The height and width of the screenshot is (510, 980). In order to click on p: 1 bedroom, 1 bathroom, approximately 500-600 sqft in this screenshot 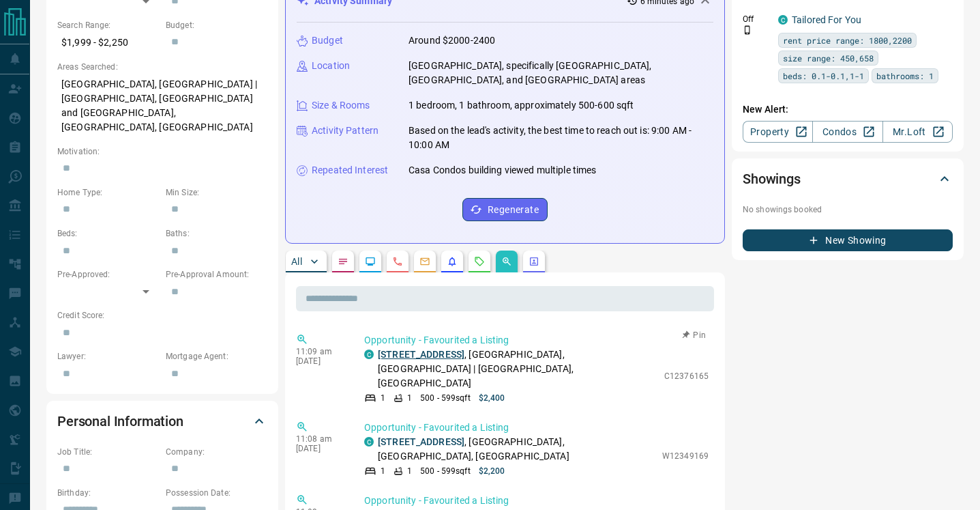, I will do `click(521, 105)`.